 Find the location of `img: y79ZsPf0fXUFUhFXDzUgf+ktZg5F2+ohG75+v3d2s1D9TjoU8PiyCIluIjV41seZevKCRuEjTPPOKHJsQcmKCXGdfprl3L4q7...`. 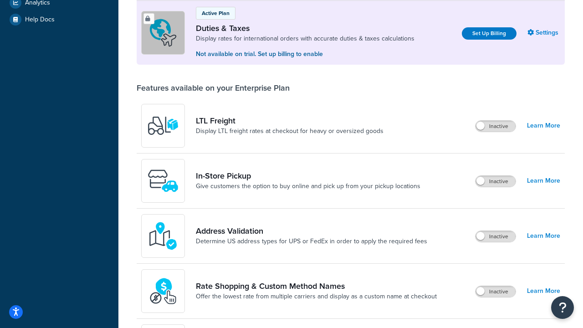

img: y79ZsPf0fXUFUhFXDzUgf+ktZg5F2+ohG75+v3d2s1D9TjoU8PiyCIluIjV41seZevKCRuEjTPPOKHJsQcmKCXGdfprl3L4q7... is located at coordinates (163, 126).